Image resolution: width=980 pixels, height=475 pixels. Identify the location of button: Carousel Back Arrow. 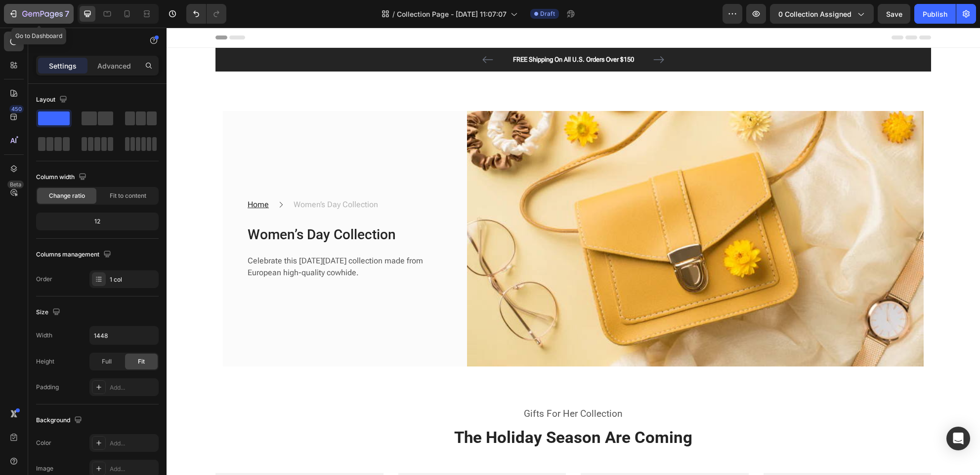
(321, 32).